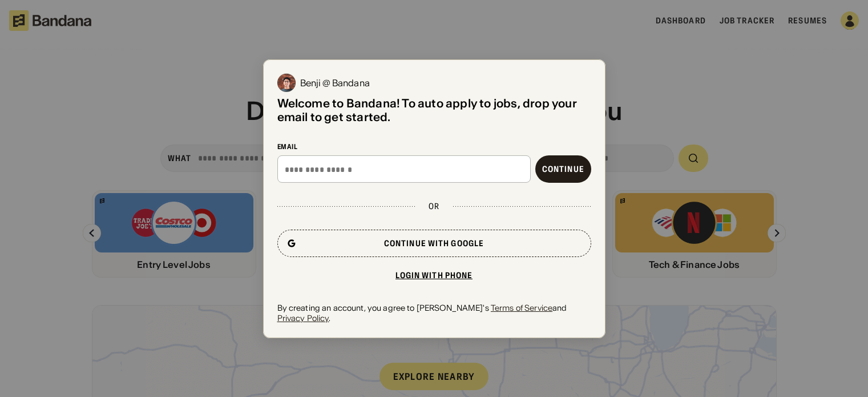 This screenshot has width=868, height=397. Describe the element at coordinates (434, 244) in the screenshot. I see `div: Continue with Google` at that location.